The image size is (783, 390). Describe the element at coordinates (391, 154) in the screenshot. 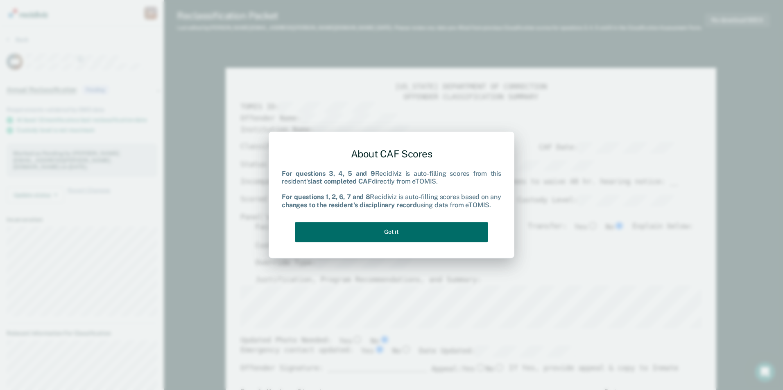

I see `div: About CAF Scores` at that location.